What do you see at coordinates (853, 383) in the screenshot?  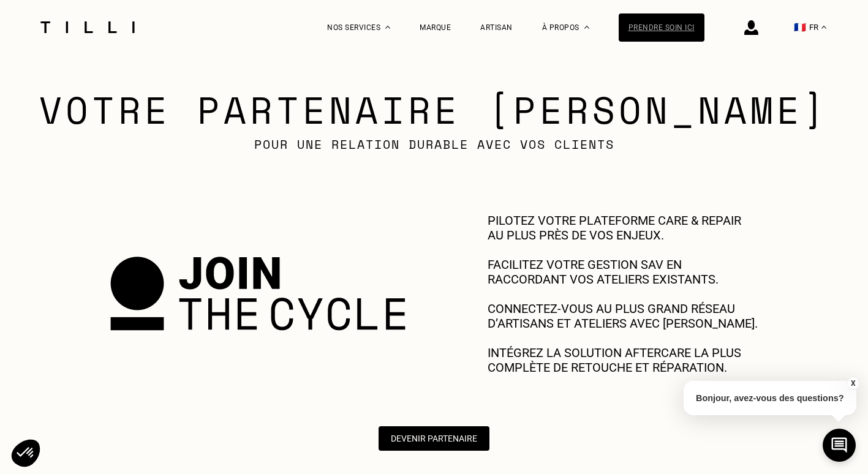 I see `button: X` at bounding box center [853, 383].